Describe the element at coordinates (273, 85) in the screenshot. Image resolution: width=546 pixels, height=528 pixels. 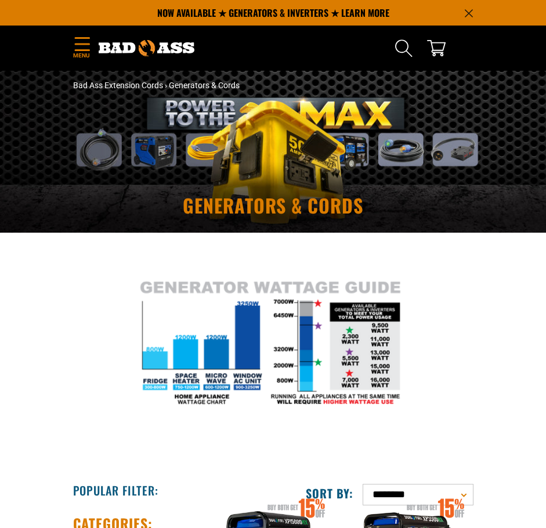
I see `nav: breadcrumbs` at that location.